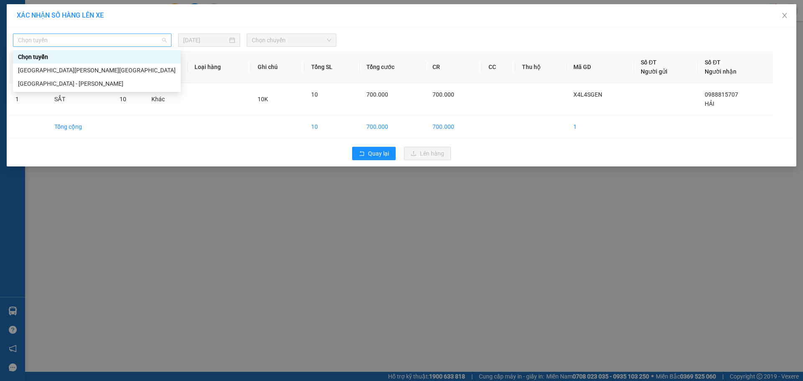 Image resolution: width=803 pixels, height=381 pixels. Describe the element at coordinates (785, 15) in the screenshot. I see `span: close` at that location.